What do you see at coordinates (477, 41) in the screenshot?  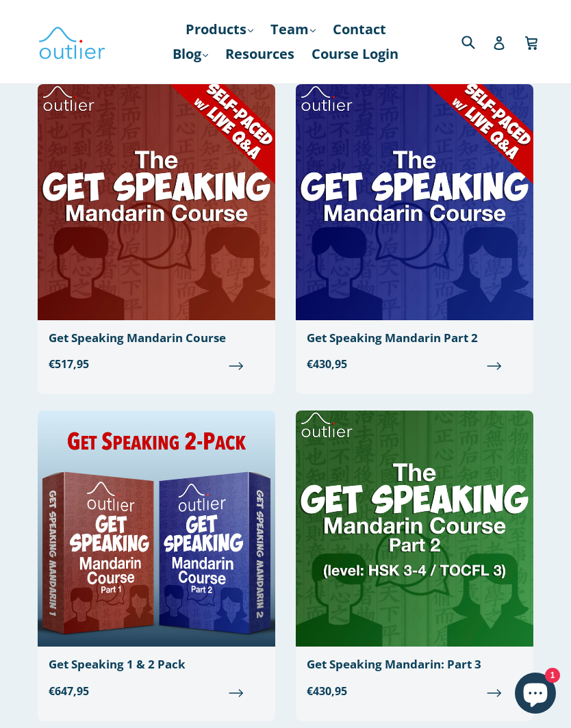 I see `input: Search` at bounding box center [477, 41].